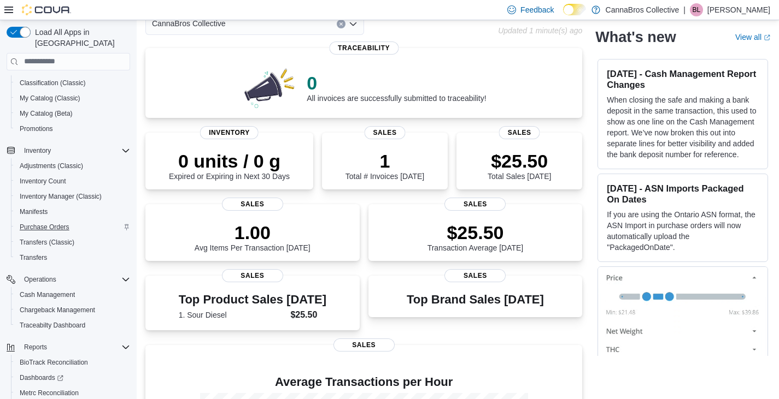  Describe the element at coordinates (73, 363) in the screenshot. I see `span: BioTrack Reconciliation` at that location.